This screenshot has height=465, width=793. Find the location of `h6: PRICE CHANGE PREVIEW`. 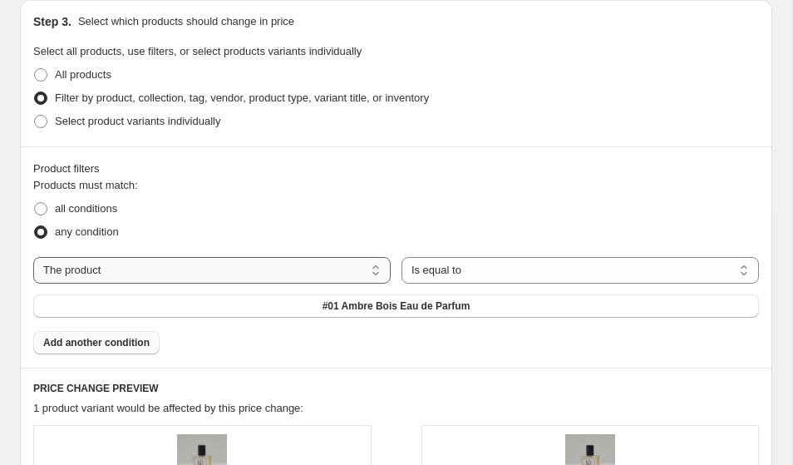

h6: PRICE CHANGE PREVIEW is located at coordinates (396, 388).